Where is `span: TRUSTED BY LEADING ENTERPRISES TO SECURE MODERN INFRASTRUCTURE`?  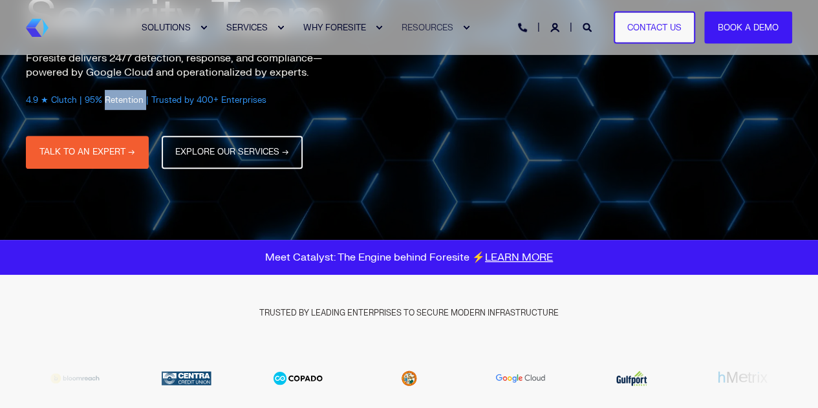 span: TRUSTED BY LEADING ENTERPRISES TO SECURE MODERN INFRASTRUCTURE is located at coordinates (409, 313).